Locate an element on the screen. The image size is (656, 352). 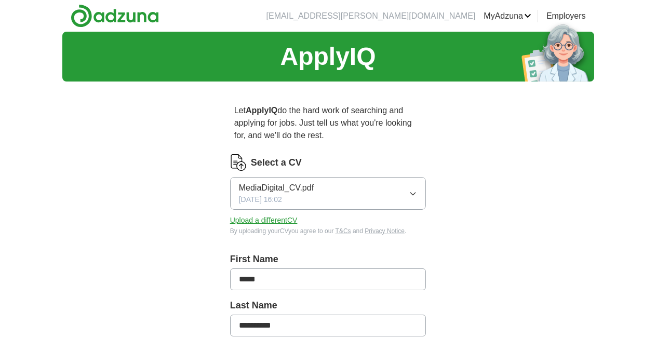
a: T&Cs is located at coordinates (343, 231).